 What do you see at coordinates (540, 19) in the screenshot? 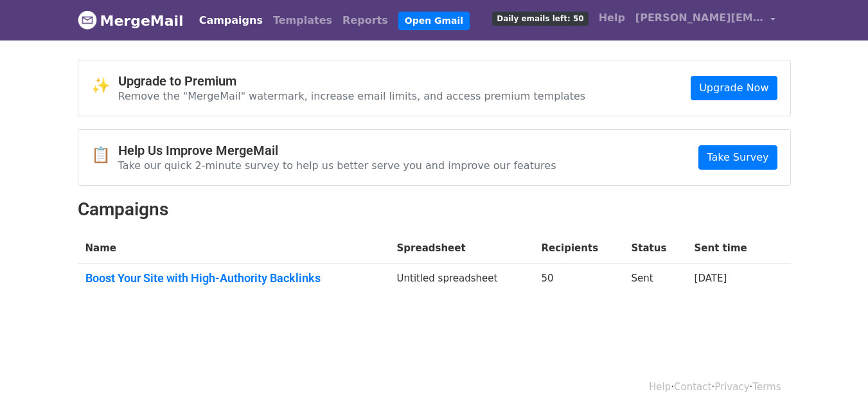
I see `span: Daily emails left: 50` at bounding box center [540, 19].